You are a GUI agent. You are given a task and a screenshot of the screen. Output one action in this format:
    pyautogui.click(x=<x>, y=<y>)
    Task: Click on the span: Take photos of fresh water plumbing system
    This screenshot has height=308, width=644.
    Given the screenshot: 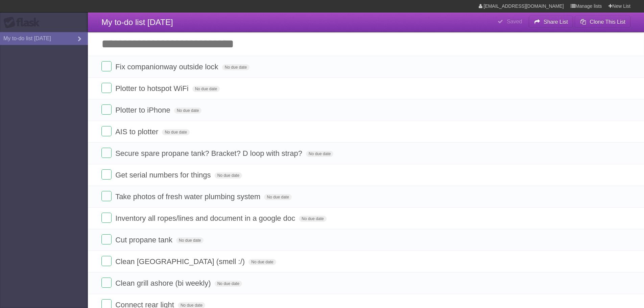 What is the action you would take?
    pyautogui.click(x=189, y=196)
    